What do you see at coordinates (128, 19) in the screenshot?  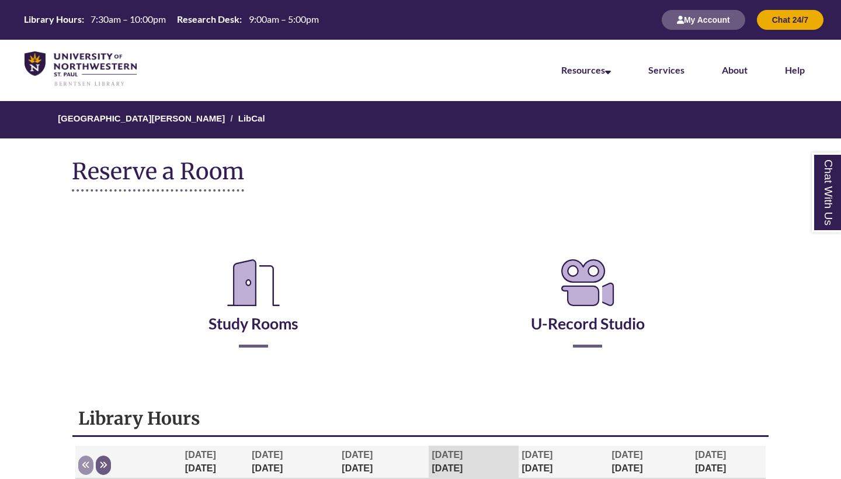 I see `span: 7:30am – 10:00pm` at bounding box center [128, 19].